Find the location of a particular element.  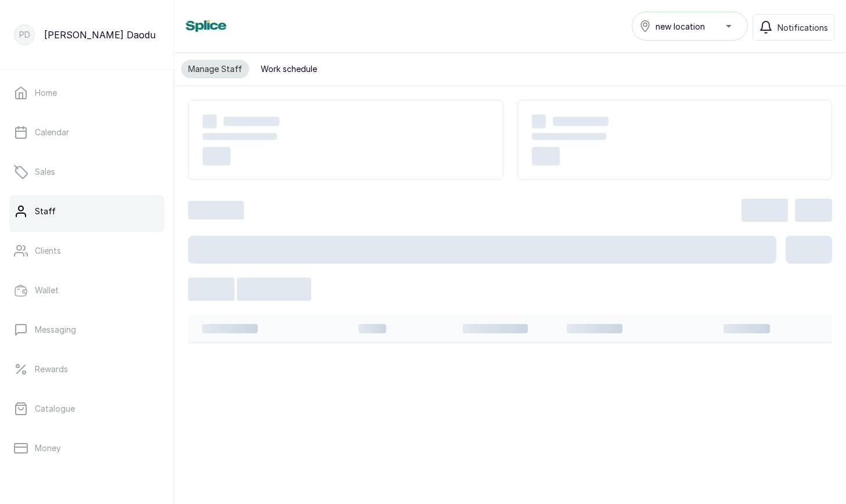

button: new location is located at coordinates (690, 26).